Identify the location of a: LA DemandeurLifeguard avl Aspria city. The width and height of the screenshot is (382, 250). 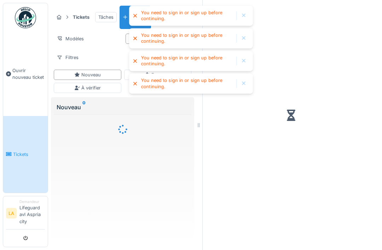
(25, 214).